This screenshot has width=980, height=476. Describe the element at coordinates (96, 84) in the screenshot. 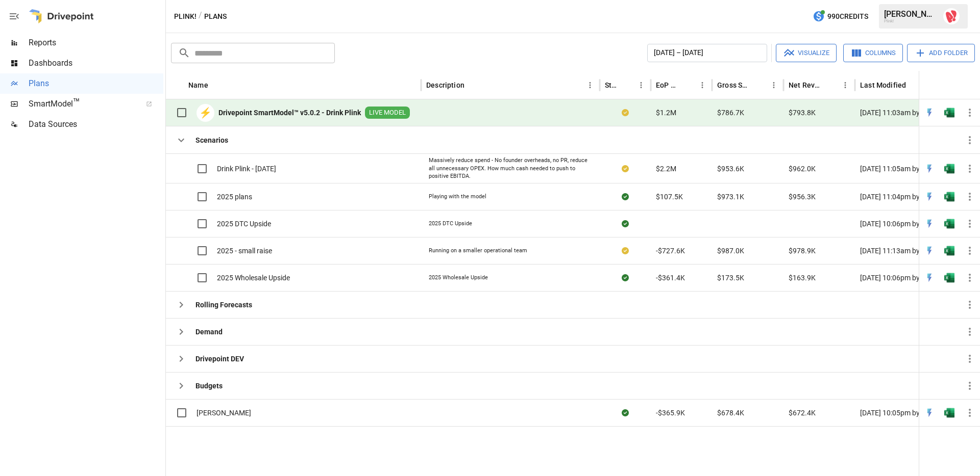

I see `span: Plans` at that location.